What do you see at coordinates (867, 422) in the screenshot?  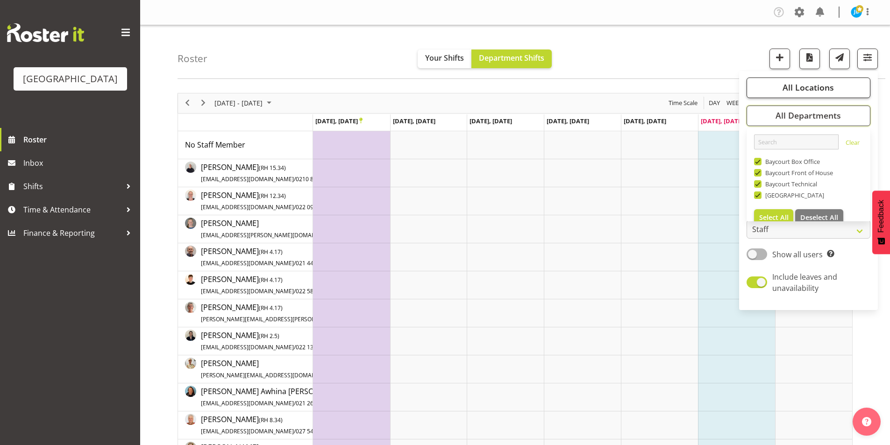 I see `img: help-xxl-2.png` at bounding box center [867, 422].